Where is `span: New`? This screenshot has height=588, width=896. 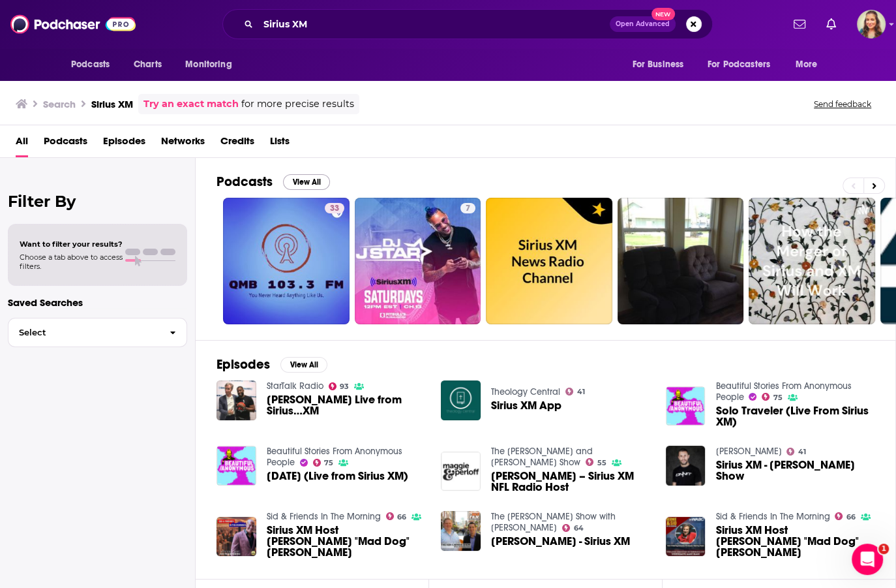 span: New is located at coordinates (663, 14).